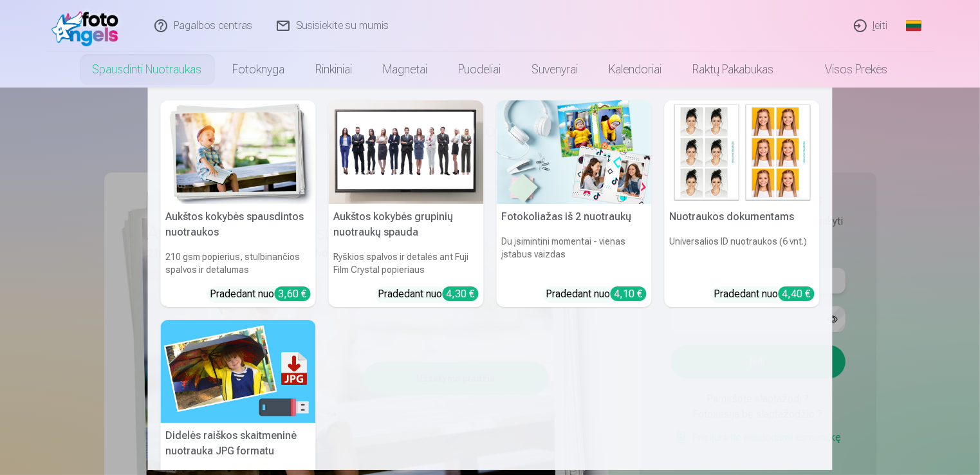  I want to click on a: Aukštos kokybės spausdintos nuotraukos Aukštos kokybės spausdintos nuotraukos210 gsm popierius, s..., so click(238, 203).